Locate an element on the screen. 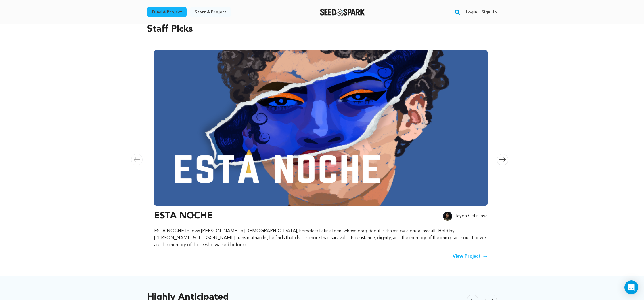 Image resolution: width=644 pixels, height=300 pixels. h2: Staff Picks is located at coordinates (322, 29).